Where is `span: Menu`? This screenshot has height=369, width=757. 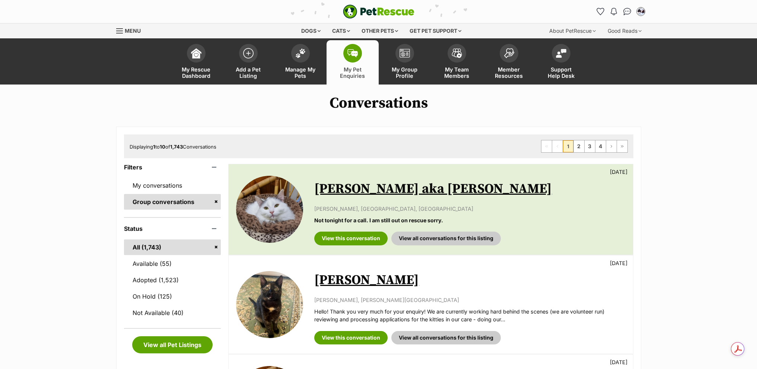 span: Menu is located at coordinates (133, 31).